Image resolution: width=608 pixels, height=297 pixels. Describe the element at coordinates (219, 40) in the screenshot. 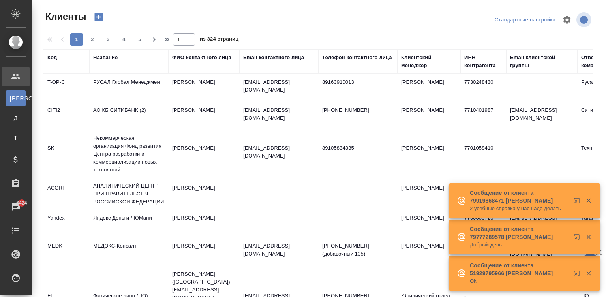

I see `span: из 324 страниц` at that location.